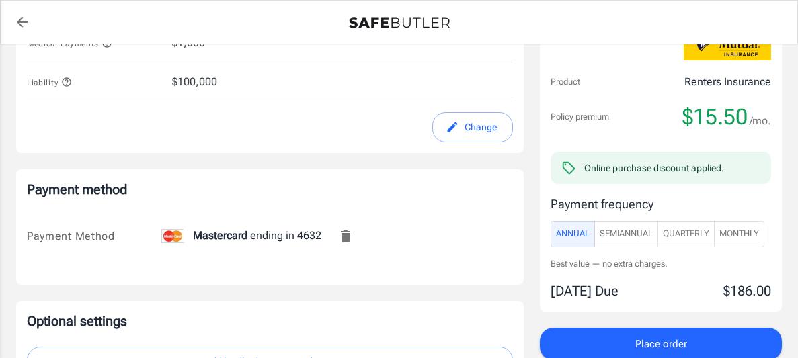  What do you see at coordinates (686, 234) in the screenshot?
I see `span: Quarterly` at bounding box center [686, 234].